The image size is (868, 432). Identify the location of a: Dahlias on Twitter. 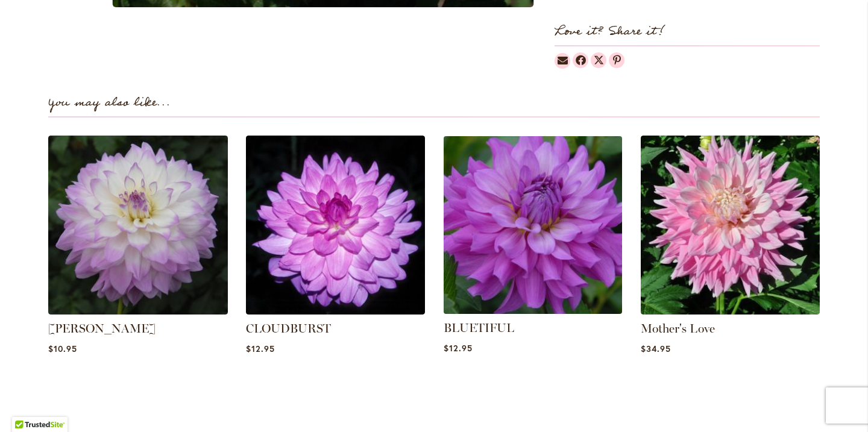
(598, 61).